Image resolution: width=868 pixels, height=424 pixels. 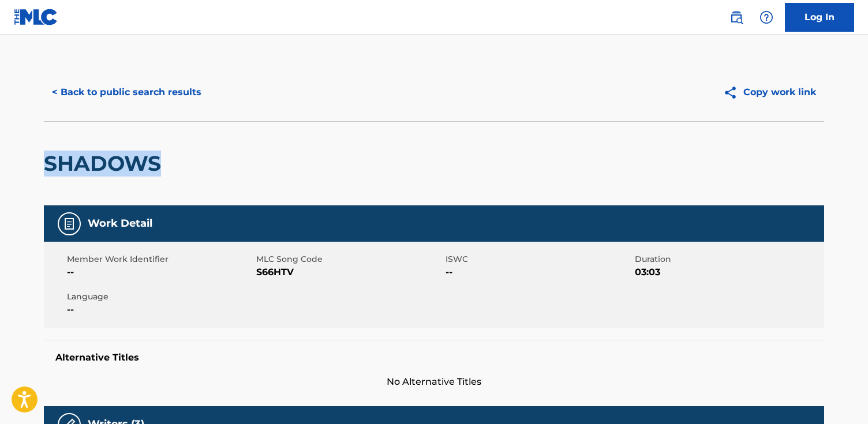 I want to click on span: 03:03, so click(x=728, y=273).